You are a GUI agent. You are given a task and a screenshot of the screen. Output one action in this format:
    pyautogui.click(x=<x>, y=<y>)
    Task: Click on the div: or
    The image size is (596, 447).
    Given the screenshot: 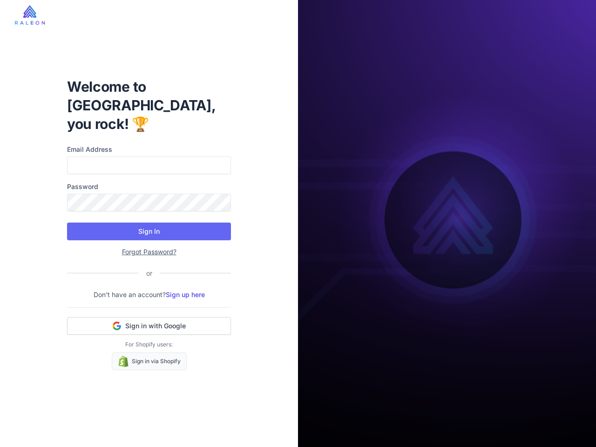 What is the action you would take?
    pyautogui.click(x=149, y=273)
    